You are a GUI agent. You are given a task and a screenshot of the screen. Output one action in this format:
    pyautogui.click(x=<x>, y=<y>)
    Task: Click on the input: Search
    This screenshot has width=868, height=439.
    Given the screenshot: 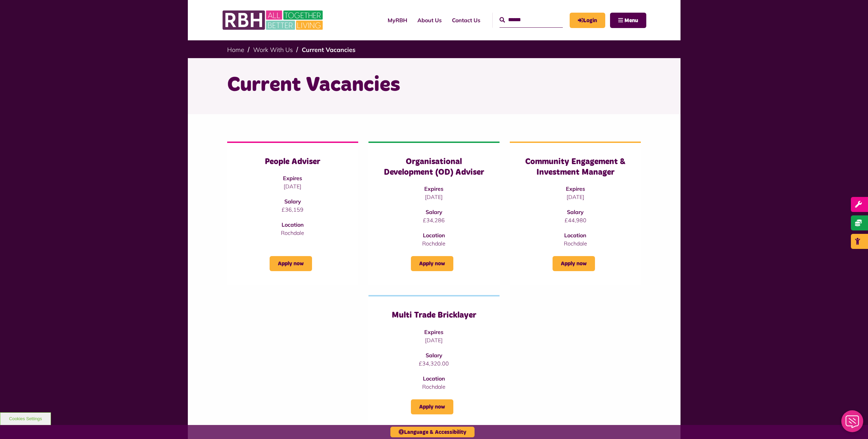 What is the action you would take?
    pyautogui.click(x=531, y=20)
    